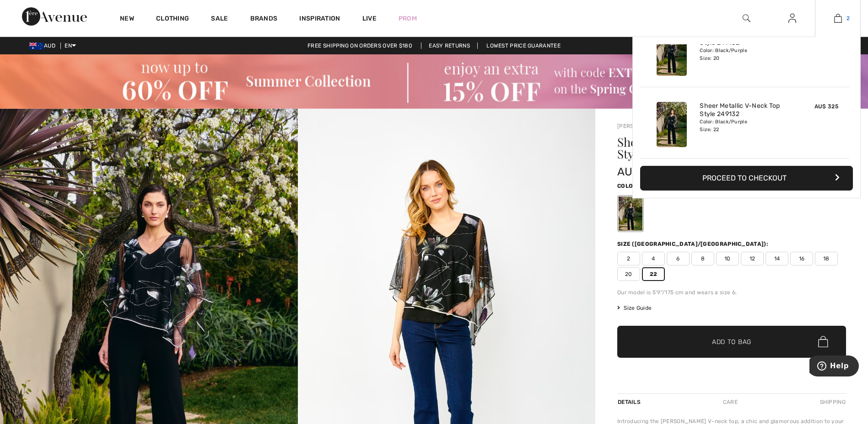 This screenshot has width=868, height=424. Describe the element at coordinates (264, 19) in the screenshot. I see `a: Brands` at that location.